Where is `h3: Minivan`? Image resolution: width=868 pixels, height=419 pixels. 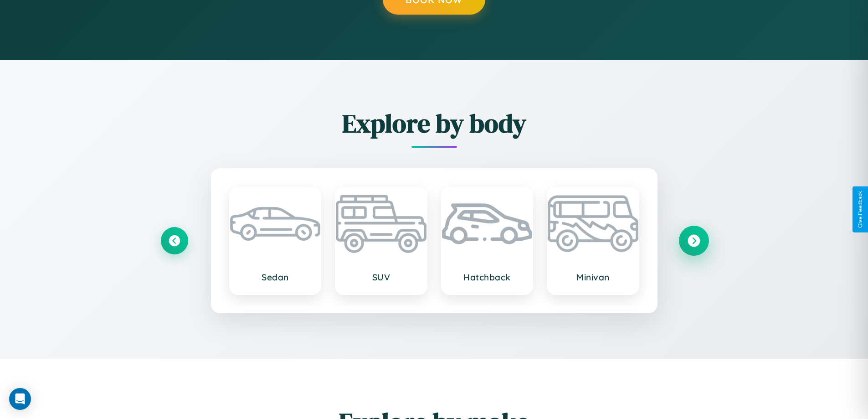 h3: Minivan is located at coordinates (593, 277).